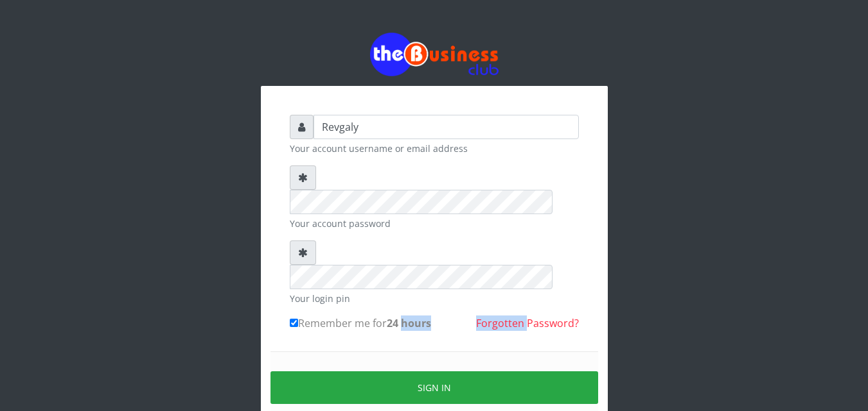  I want to click on small: Your login pin, so click(434, 298).